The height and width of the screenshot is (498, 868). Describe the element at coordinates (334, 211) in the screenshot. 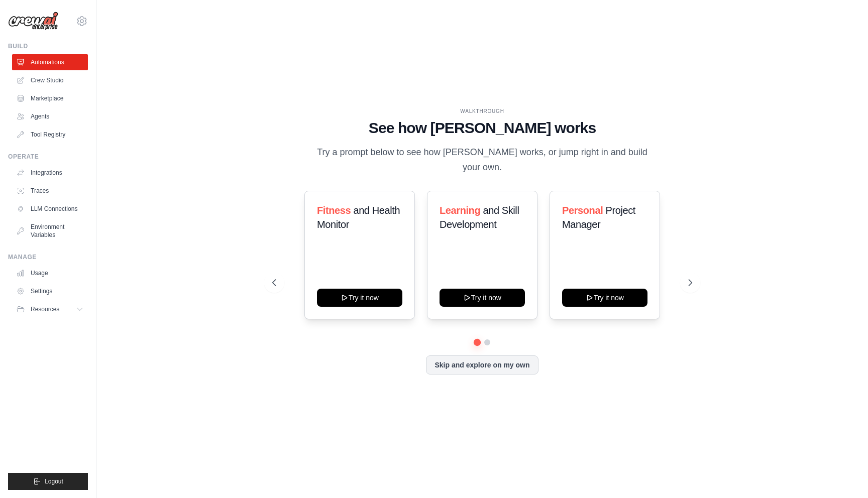

I see `span: Fitness` at that location.